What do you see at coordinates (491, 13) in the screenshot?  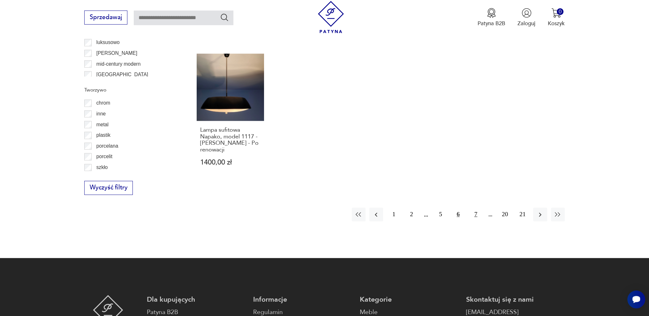 I see `img: Ikona medalu` at bounding box center [491, 13].